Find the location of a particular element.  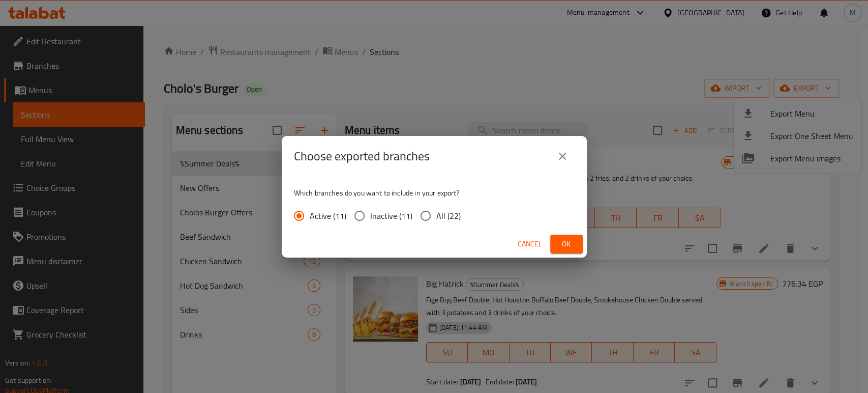

span: Cancel is located at coordinates (530, 244).